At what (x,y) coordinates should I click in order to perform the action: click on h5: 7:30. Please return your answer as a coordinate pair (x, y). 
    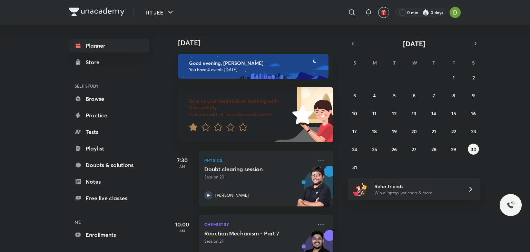
    Looking at the image, I should click on (182, 160).